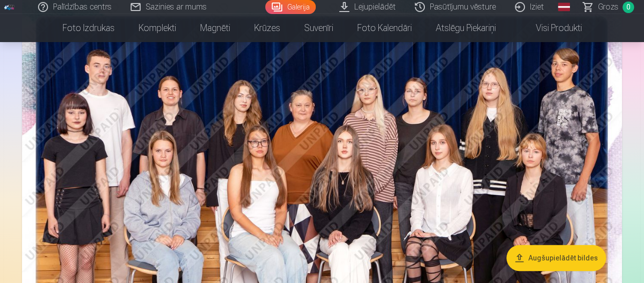 The image size is (644, 283). I want to click on a: Krūzes, so click(267, 28).